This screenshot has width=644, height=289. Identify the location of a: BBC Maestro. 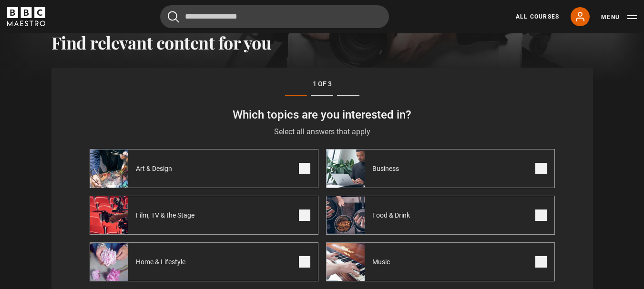
(26, 17).